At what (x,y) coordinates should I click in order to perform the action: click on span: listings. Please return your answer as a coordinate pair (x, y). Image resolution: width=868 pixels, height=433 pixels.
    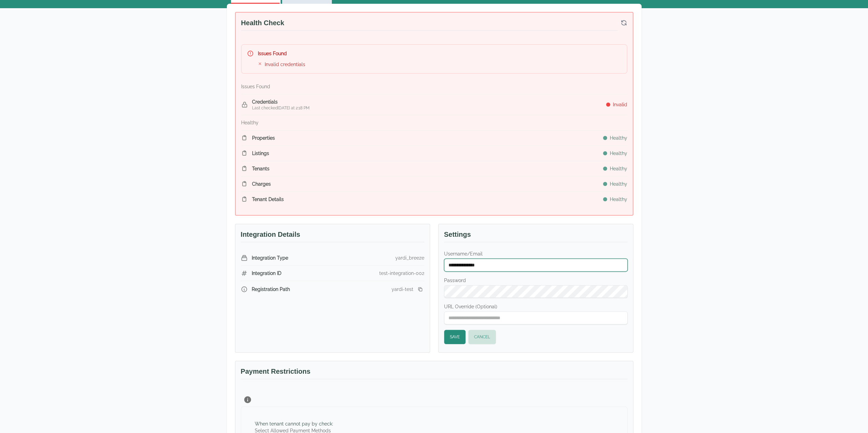
    Looking at the image, I should click on (261, 153).